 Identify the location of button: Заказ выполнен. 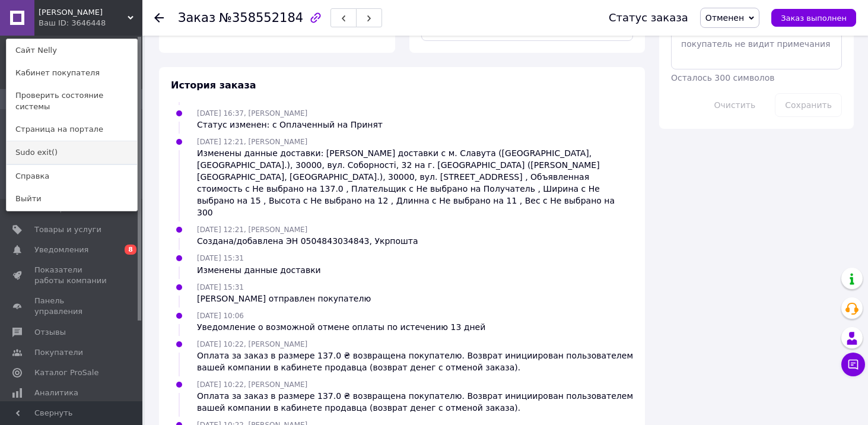
(813, 18).